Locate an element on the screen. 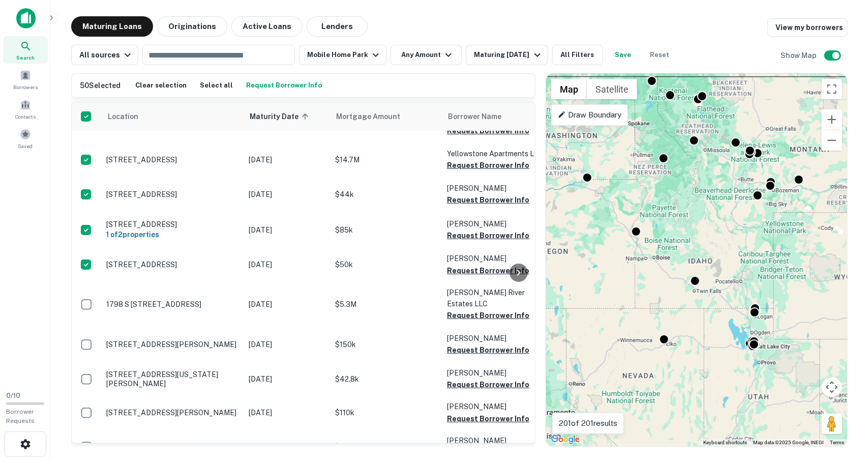 The image size is (868, 461). span: Maturity Date is located at coordinates (281, 116).